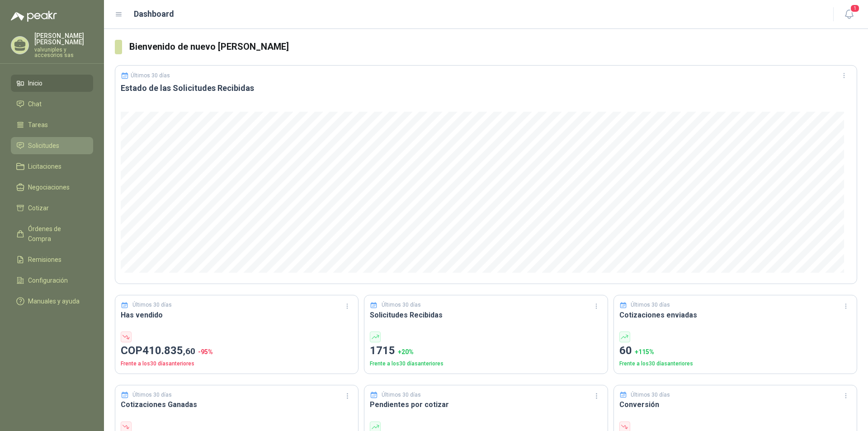  What do you see at coordinates (52, 83) in the screenshot?
I see `a: Inicio` at bounding box center [52, 83].